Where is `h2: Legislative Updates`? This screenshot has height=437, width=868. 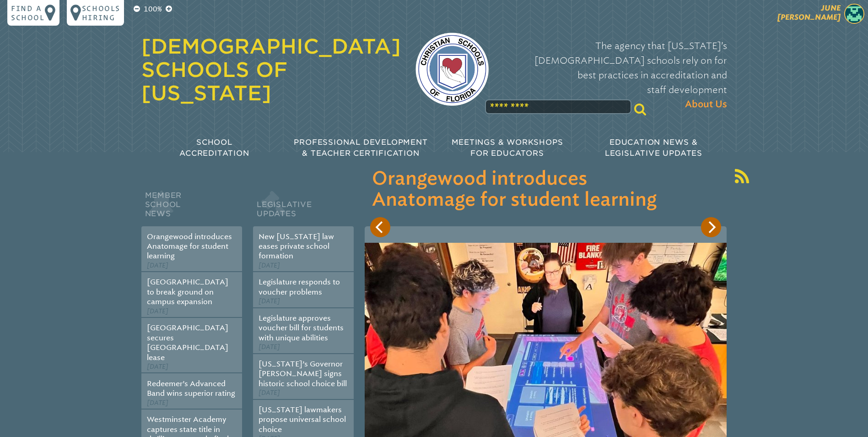
h2: Legislative Updates is located at coordinates (303, 207).